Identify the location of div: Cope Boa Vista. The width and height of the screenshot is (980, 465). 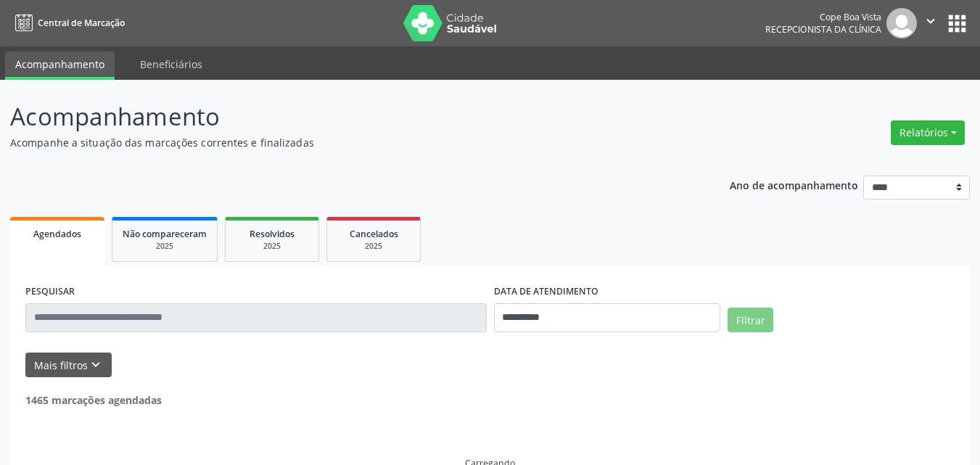
(823, 17).